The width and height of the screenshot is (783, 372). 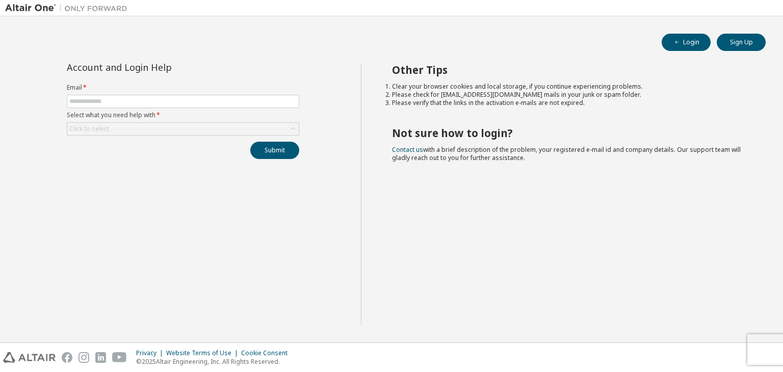 I want to click on label: Email, so click(x=183, y=88).